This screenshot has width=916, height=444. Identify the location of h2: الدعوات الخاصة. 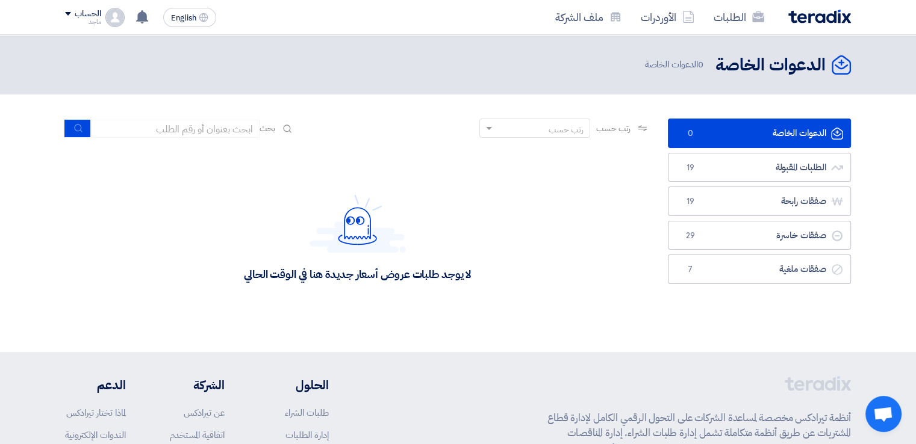
(770, 65).